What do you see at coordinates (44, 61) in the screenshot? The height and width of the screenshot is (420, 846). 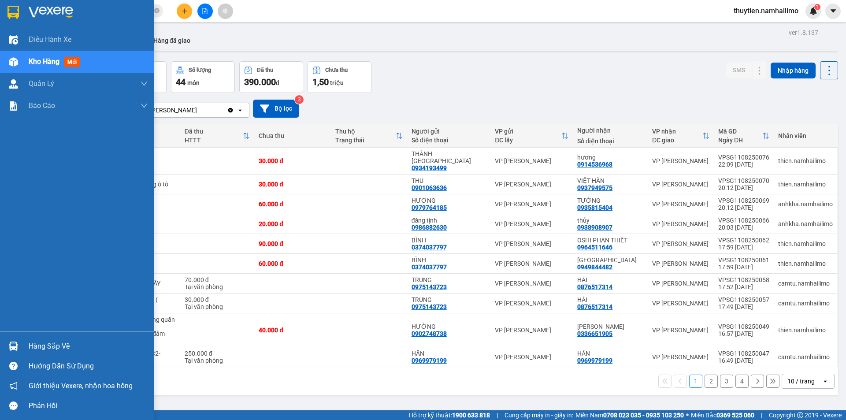 I see `span: Kho hàng` at bounding box center [44, 61].